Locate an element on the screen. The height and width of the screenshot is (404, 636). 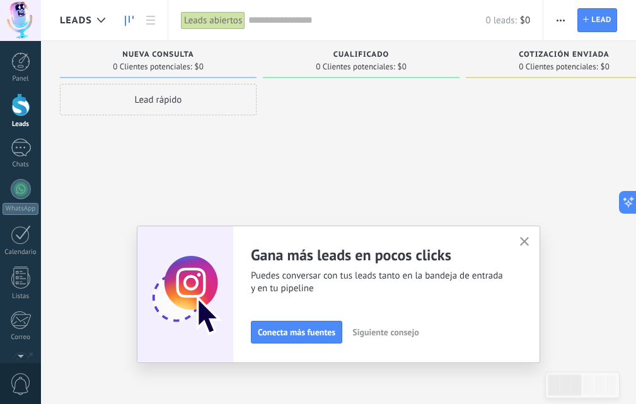
button: Más is located at coordinates (561, 20).